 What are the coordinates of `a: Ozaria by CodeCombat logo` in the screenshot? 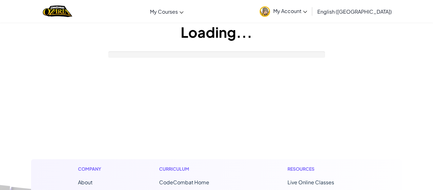 It's located at (57, 11).